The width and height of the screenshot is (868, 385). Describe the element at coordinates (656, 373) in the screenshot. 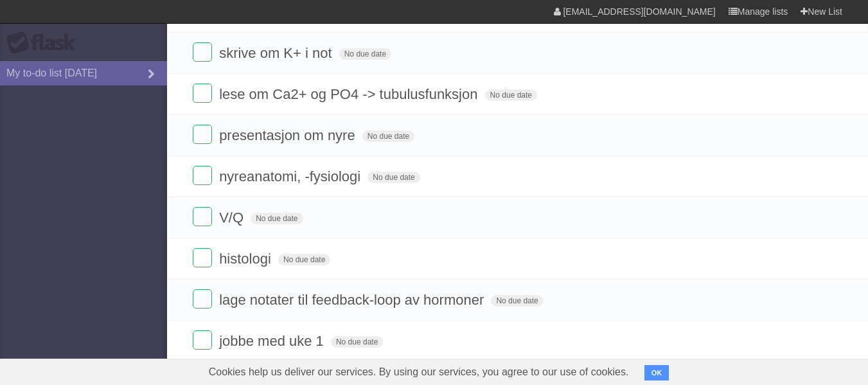

I see `button: OK` at that location.